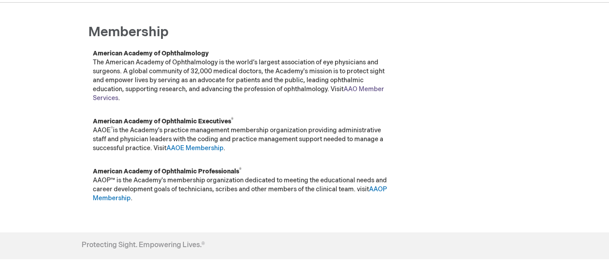 This screenshot has width=609, height=265. I want to click on a: AAOE Membership, so click(195, 148).